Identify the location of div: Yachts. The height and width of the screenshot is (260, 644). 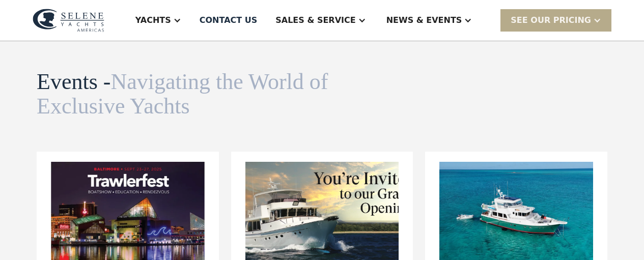
(153, 21).